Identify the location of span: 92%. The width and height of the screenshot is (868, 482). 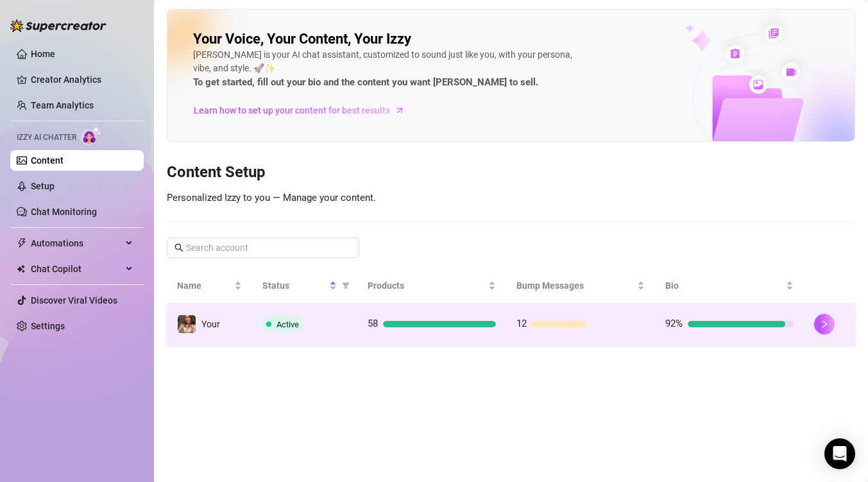
(673, 324).